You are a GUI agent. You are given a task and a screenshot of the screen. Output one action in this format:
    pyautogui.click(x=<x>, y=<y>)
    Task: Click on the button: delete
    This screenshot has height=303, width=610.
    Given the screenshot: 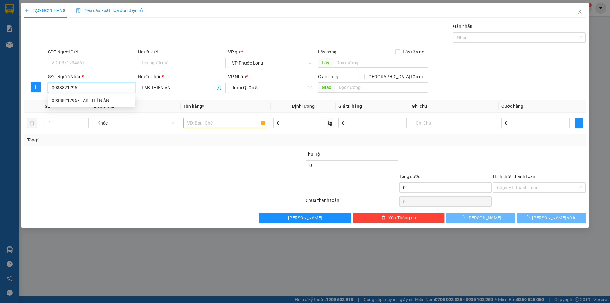 What is the action you would take?
    pyautogui.click(x=32, y=123)
    